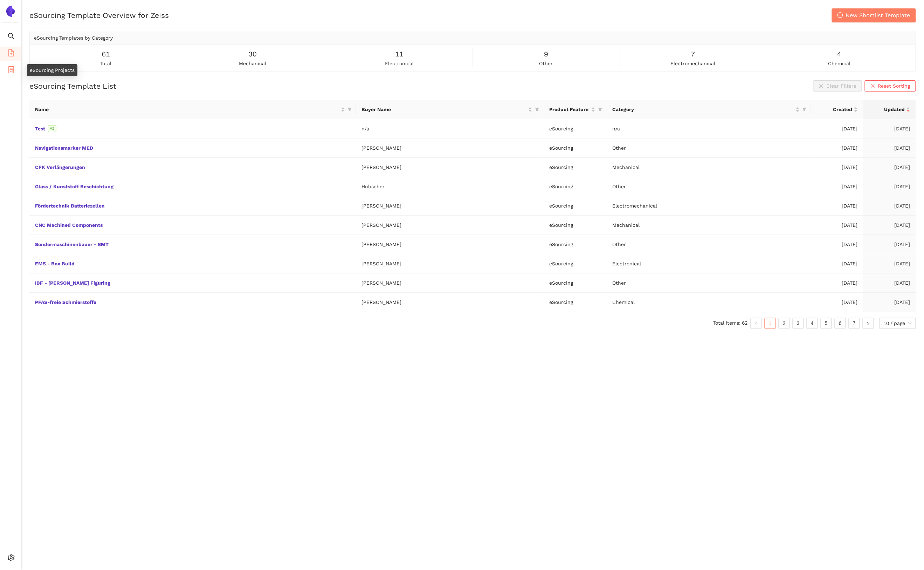 The width and height of the screenshot is (924, 570). What do you see at coordinates (11, 11) in the screenshot?
I see `img: Logo` at bounding box center [11, 11].